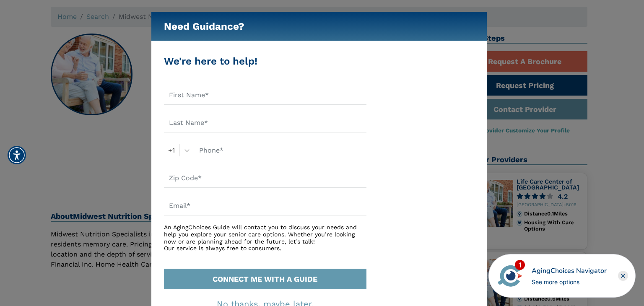  Describe the element at coordinates (569, 282) in the screenshot. I see `div: See more options` at that location.